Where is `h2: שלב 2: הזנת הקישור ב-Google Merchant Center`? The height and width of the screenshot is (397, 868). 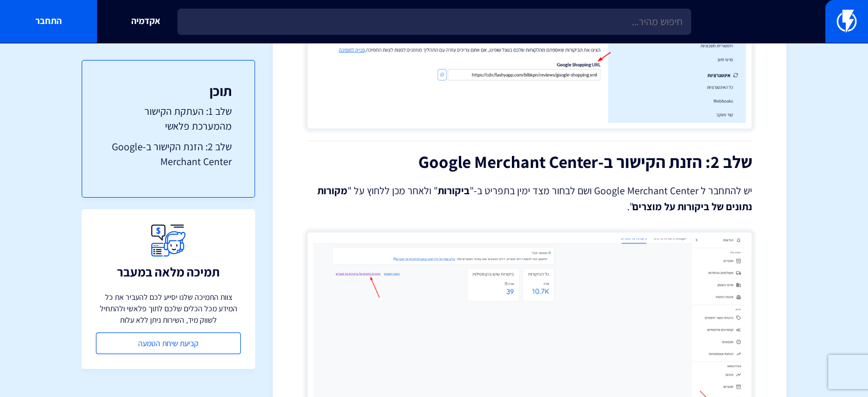 h2: שלב 2: הזנת הקישור ב-Google Merchant Center is located at coordinates (530, 161).